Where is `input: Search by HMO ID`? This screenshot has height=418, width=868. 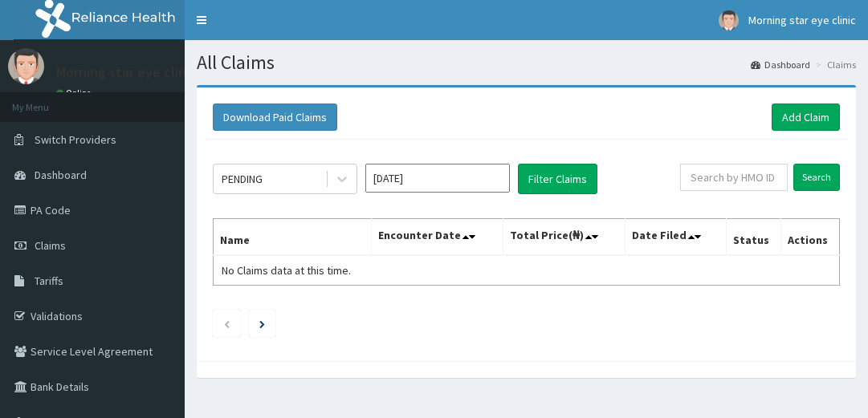 input: Search by HMO ID is located at coordinates (734, 178).